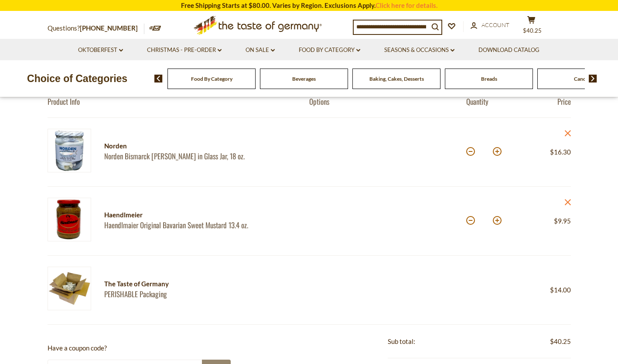 Image resolution: width=618 pixels, height=364 pixels. What do you see at coordinates (419, 50) in the screenshot?
I see `a: Seasons & Occasions` at bounding box center [419, 50].